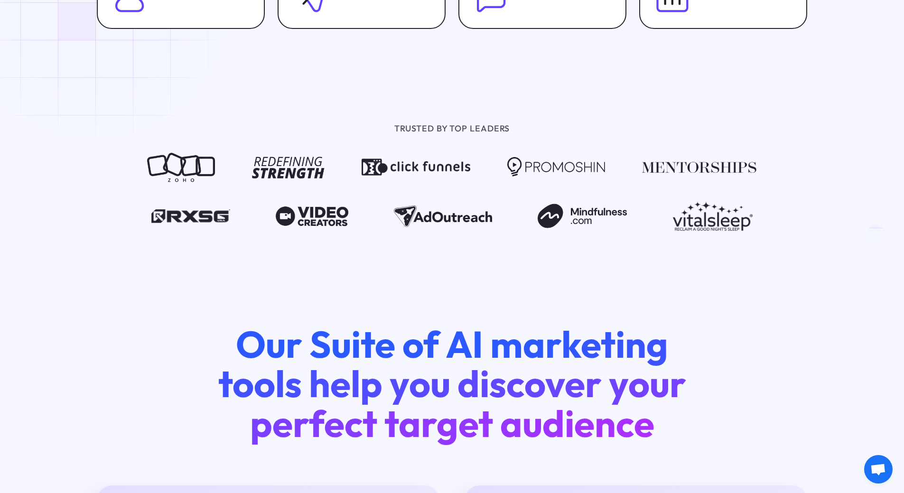 The image size is (904, 493). I want to click on img: Promoshin, so click(556, 167).